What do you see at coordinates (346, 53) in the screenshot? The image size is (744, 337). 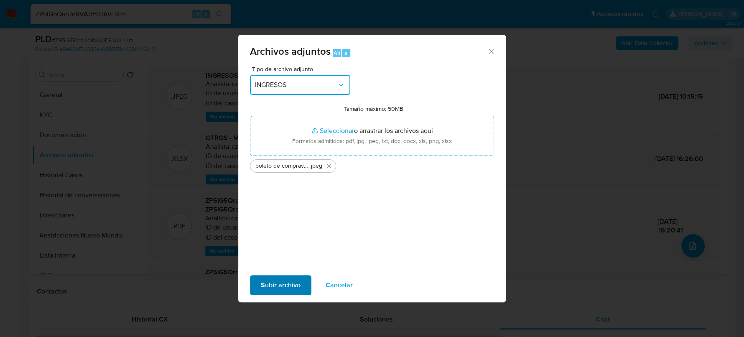 I see `span: a` at bounding box center [346, 53].